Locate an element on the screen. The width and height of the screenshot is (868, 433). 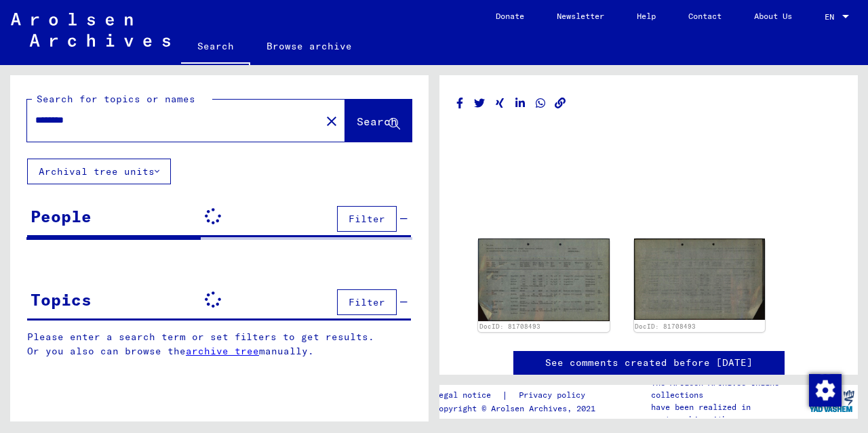
mat-label: Search for topics or names is located at coordinates (116, 99).